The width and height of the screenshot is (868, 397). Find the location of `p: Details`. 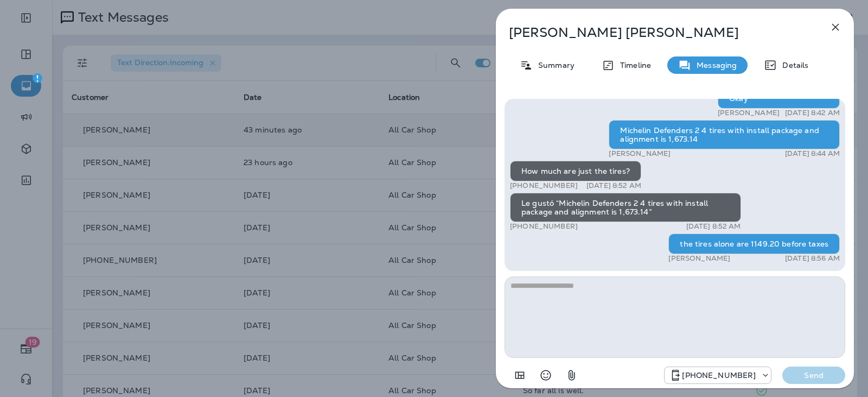

p: Details is located at coordinates (793, 65).